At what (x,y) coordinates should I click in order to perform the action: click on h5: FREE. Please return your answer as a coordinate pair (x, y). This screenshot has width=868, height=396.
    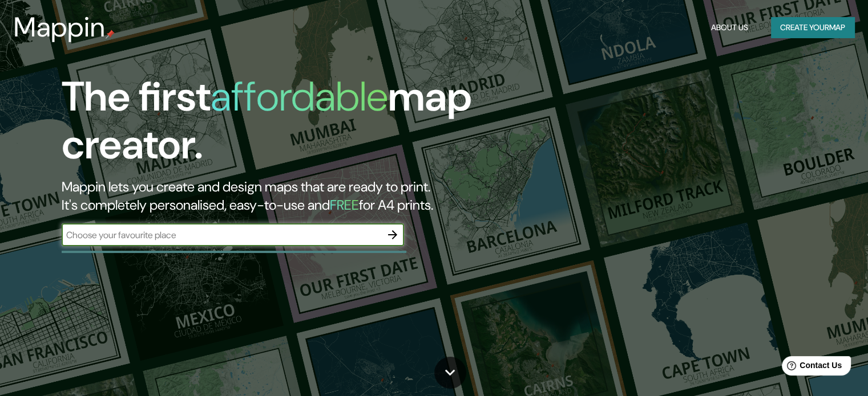
    Looking at the image, I should click on (344, 205).